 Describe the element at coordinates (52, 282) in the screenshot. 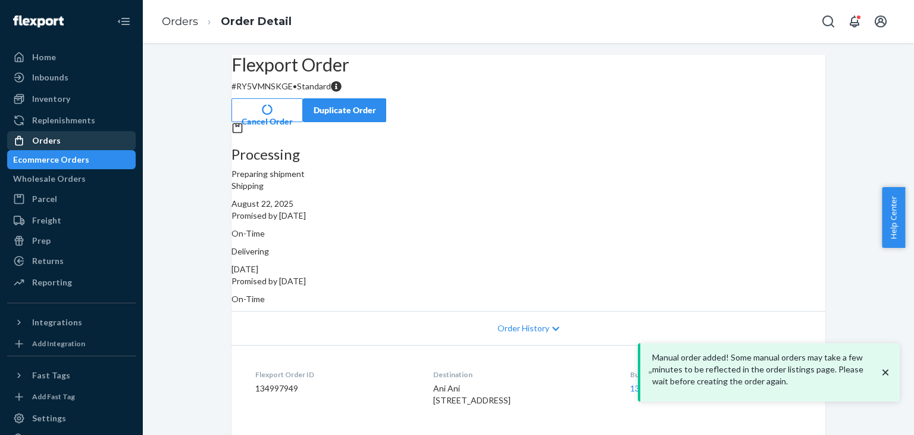

I see `div: Reporting` at that location.